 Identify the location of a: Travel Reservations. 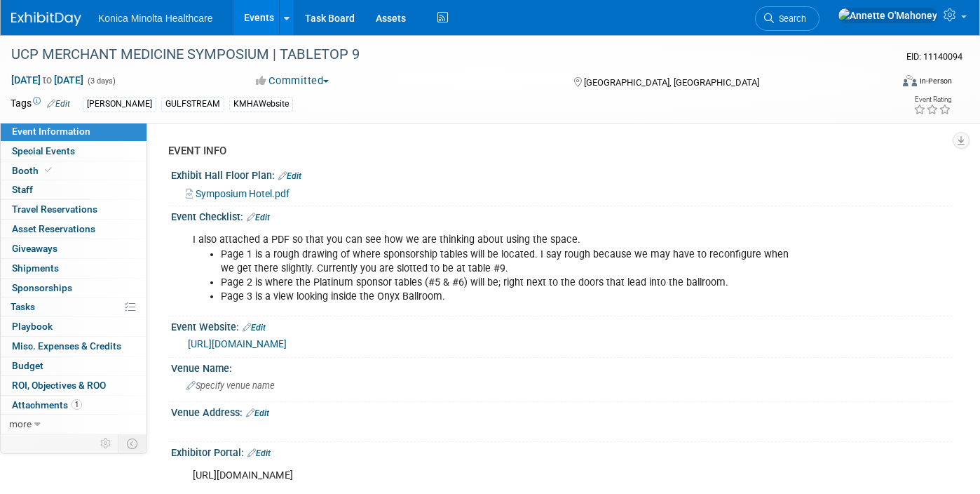
(74, 209).